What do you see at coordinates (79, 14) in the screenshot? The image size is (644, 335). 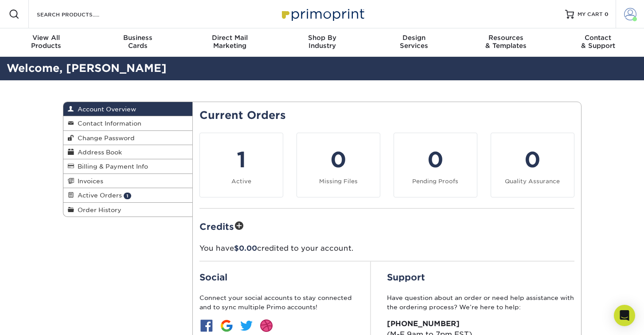 I see `input: SEARCH PRODUCTS.....` at bounding box center [79, 14].